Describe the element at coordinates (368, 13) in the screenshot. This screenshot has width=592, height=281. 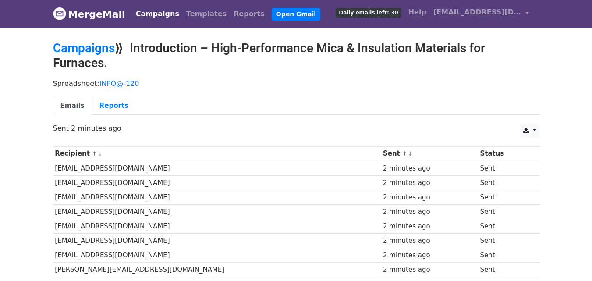
I see `span: Daily emails left: 30` at that location.